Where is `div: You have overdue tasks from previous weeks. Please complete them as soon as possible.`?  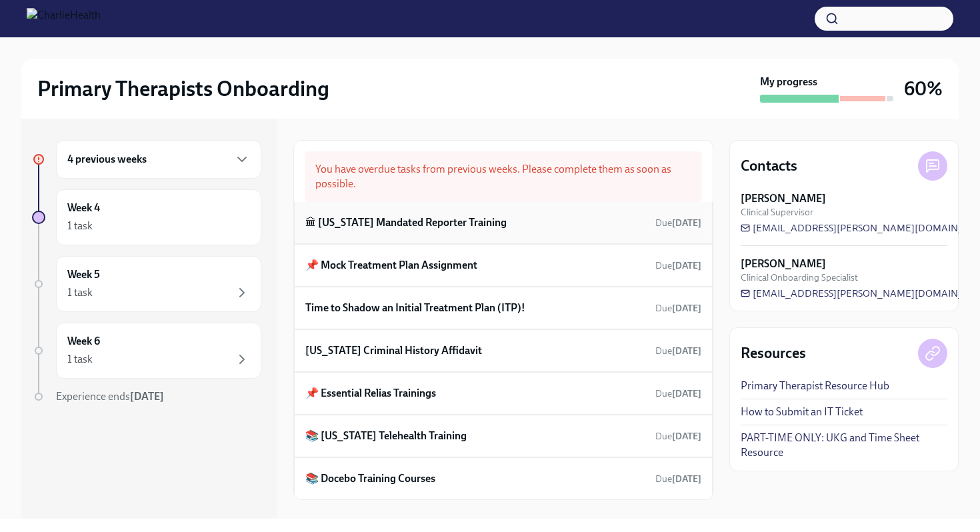
div: You have overdue tasks from previous weeks. Please complete them as soon as possible. is located at coordinates (503, 177).